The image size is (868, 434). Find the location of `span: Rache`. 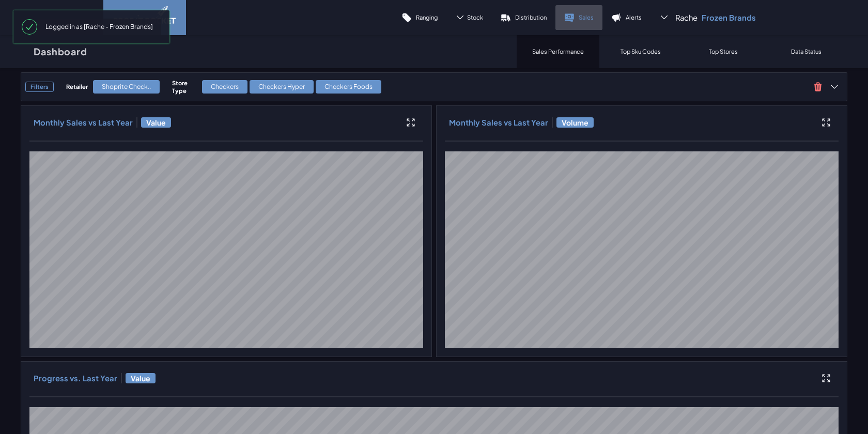

span: Rache is located at coordinates (687, 17).